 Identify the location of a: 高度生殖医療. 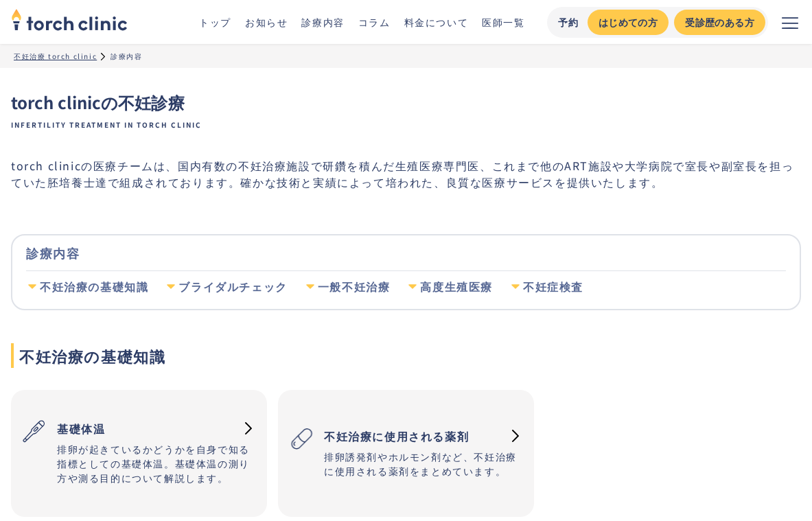
(449, 287).